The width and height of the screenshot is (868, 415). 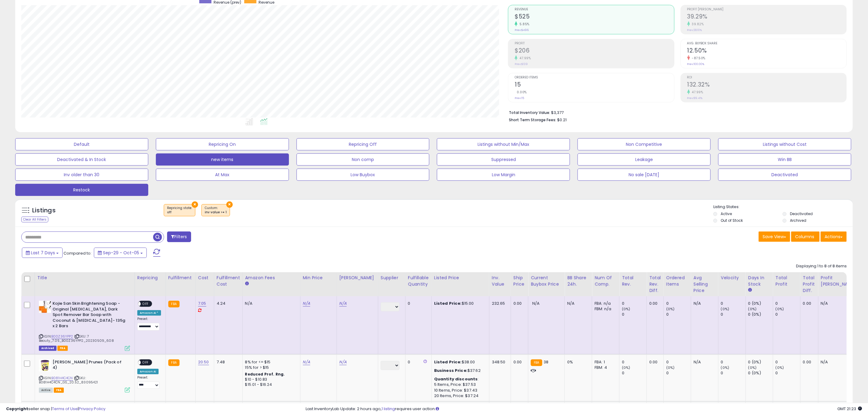 What do you see at coordinates (767, 78) in the screenshot?
I see `span: ROI` at bounding box center [767, 78].